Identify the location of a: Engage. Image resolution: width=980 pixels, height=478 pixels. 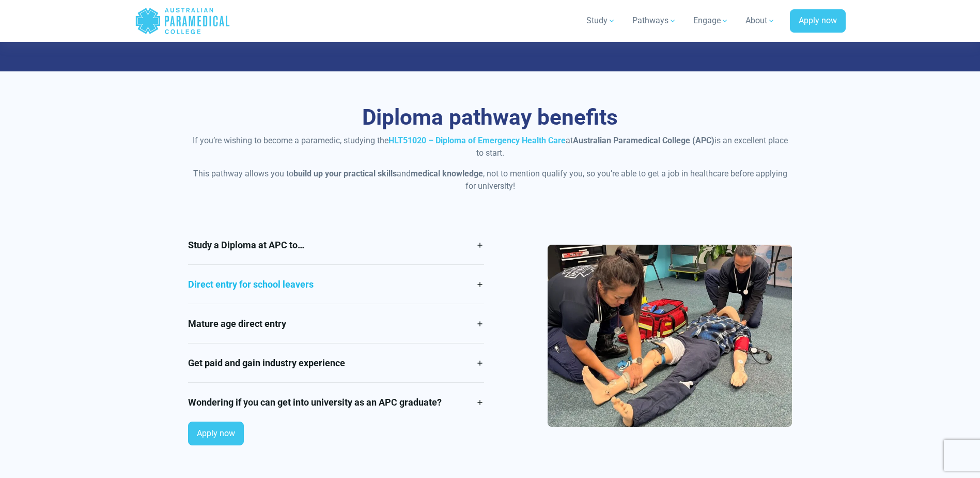
(711, 21).